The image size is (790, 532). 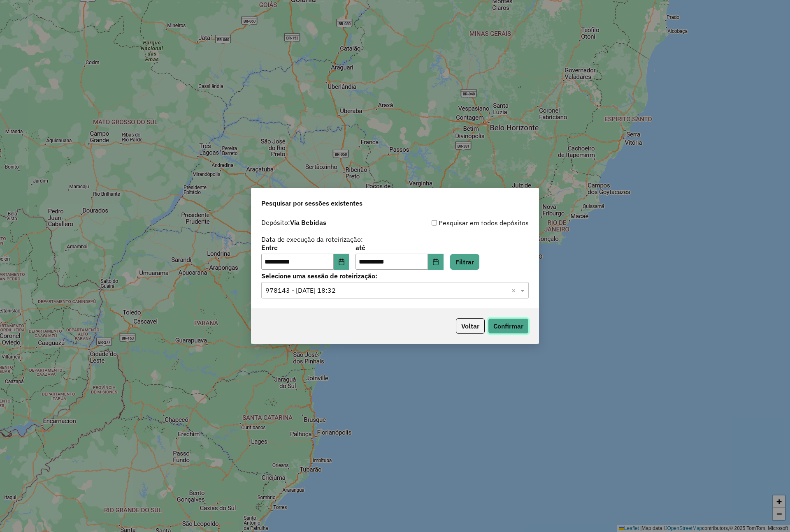 What do you see at coordinates (312, 203) in the screenshot?
I see `span: Pesquisar por sessões existentes` at bounding box center [312, 203].